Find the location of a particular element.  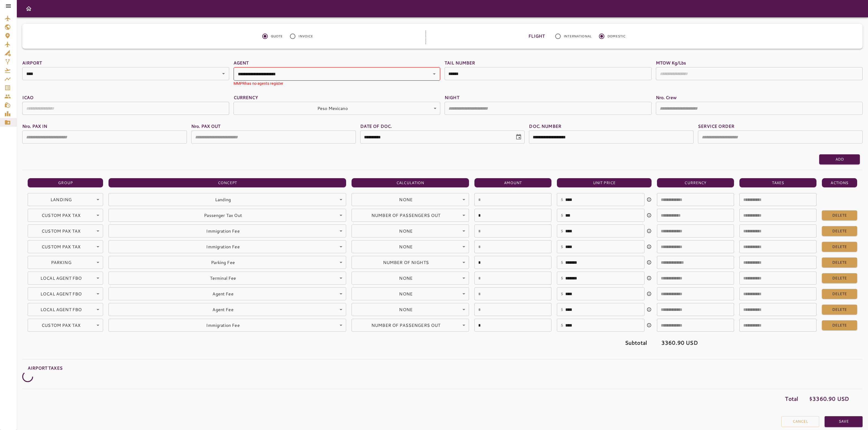

label: FLIGHT is located at coordinates (536, 36).